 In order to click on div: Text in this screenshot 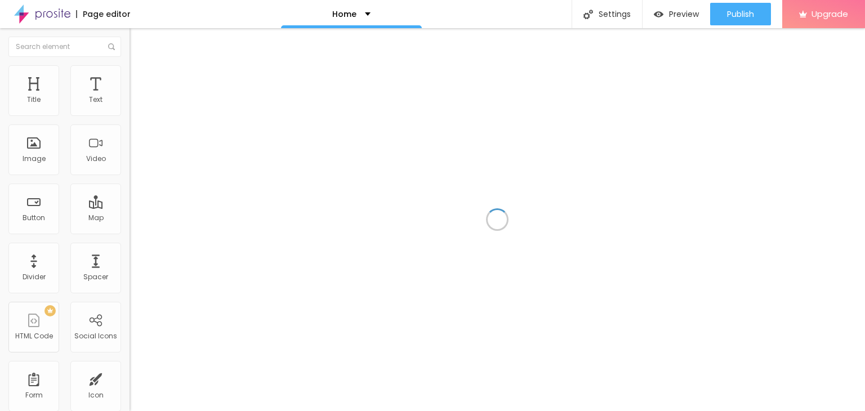, I will do `click(96, 100)`.